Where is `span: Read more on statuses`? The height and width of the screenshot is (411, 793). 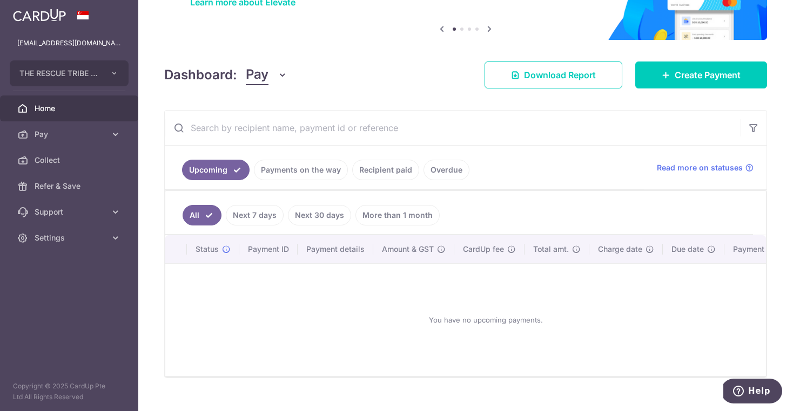 span: Read more on statuses is located at coordinates (699, 168).